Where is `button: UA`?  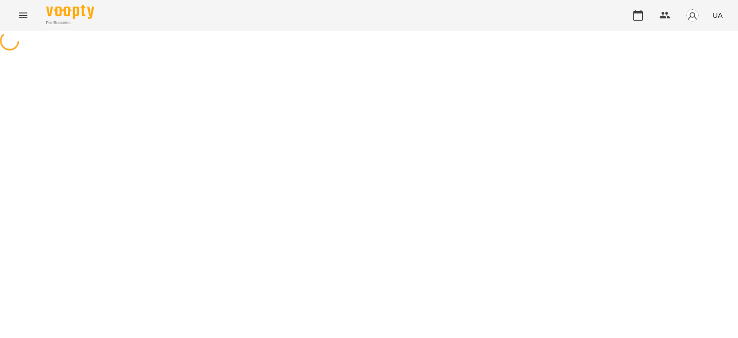 button: UA is located at coordinates (717, 15).